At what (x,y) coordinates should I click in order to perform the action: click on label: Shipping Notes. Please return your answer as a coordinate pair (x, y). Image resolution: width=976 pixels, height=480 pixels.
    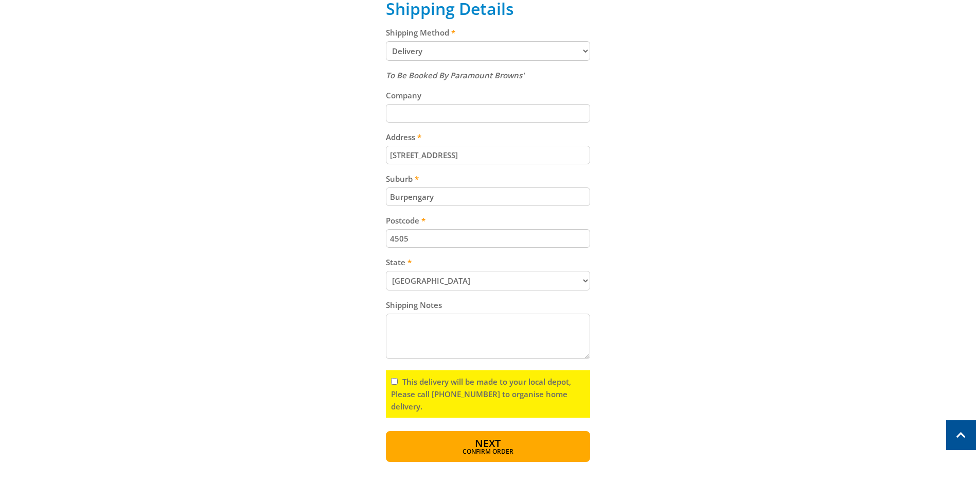
    Looking at the image, I should click on (488, 305).